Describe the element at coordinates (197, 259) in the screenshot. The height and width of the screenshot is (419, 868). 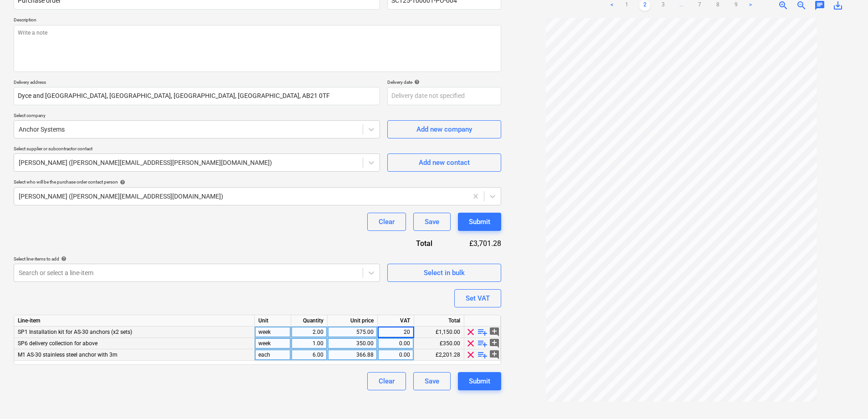
I see `div: Select line-items to add` at that location.